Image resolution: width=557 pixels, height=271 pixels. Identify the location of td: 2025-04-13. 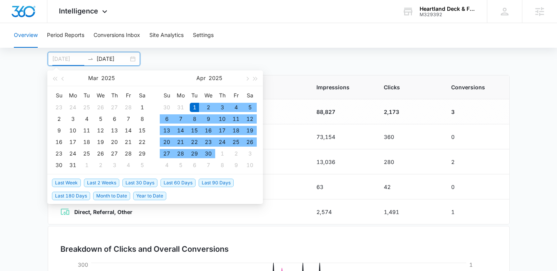
(167, 130).